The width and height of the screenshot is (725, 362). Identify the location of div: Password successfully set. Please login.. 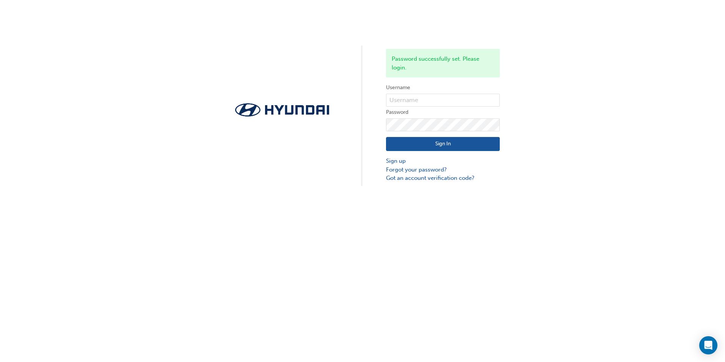
(443, 63).